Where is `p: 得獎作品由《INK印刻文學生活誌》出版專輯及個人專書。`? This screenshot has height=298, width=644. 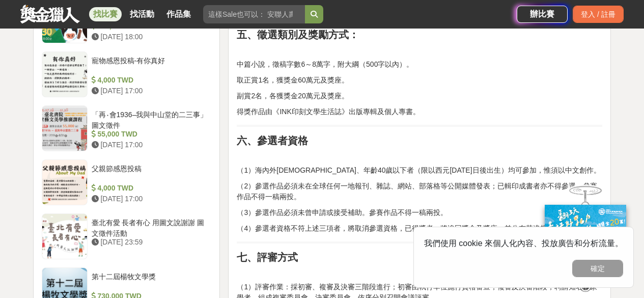 p: 得獎作品由《INK印刻文學生活誌》出版專輯及個人專書。 is located at coordinates (419, 111).